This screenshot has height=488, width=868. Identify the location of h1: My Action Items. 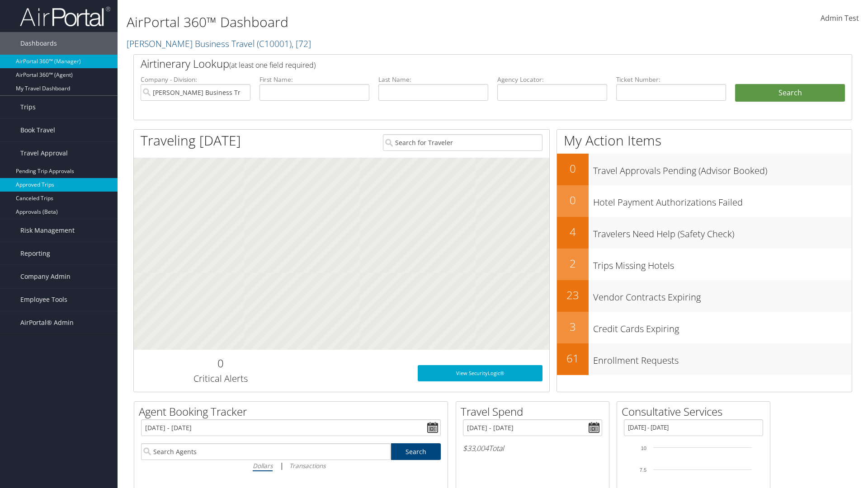
(704, 141).